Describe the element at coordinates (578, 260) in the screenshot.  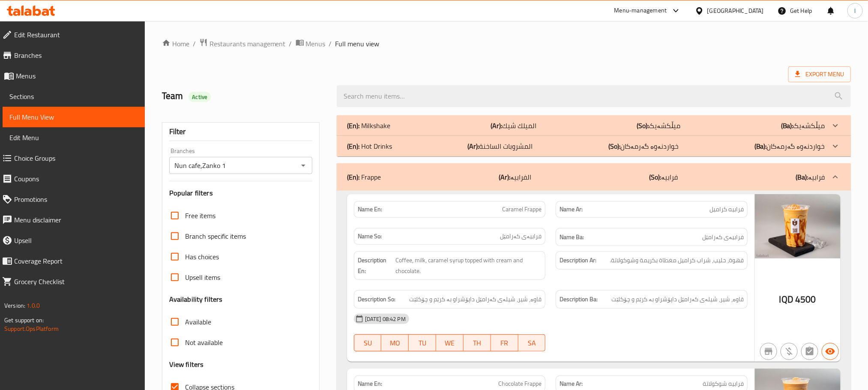
I see `strong: Description Ar:` at that location.